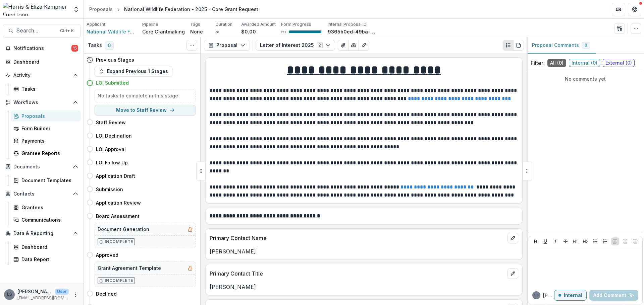 This screenshot has width=644, height=305. What do you see at coordinates (42, 61) in the screenshot?
I see `a: Dashboard` at bounding box center [42, 61].